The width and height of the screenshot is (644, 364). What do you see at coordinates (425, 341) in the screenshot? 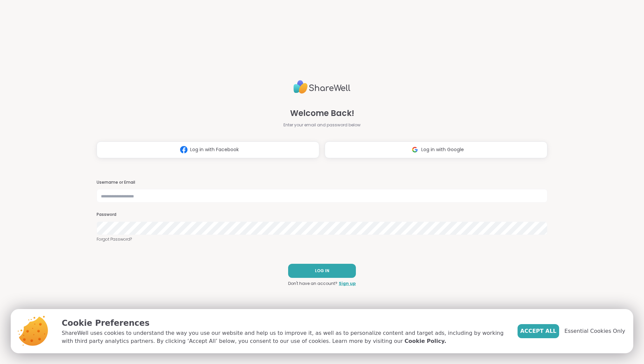
I see `a: Cookie Policy.` at bounding box center [425, 341].